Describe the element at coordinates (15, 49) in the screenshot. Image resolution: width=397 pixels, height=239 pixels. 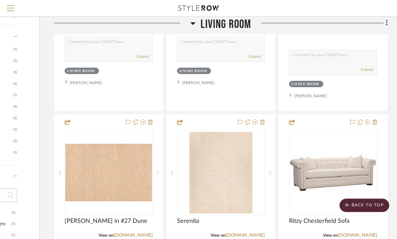
I see `span: (5)` at that location.